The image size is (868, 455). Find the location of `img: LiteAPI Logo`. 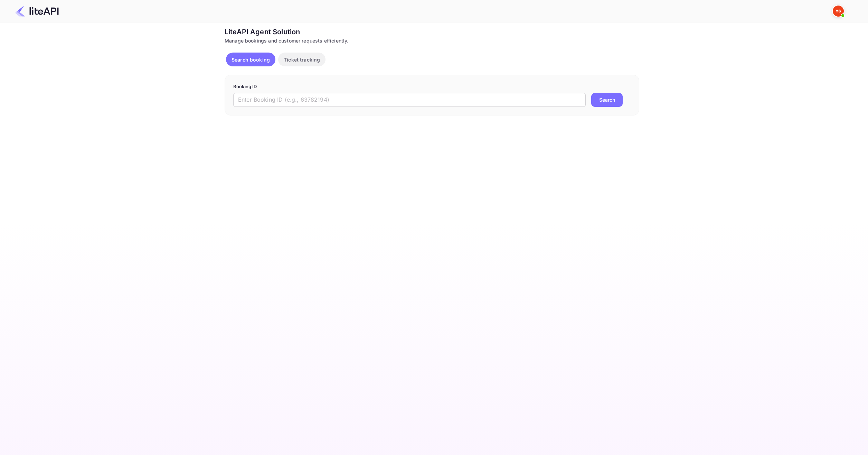

img: LiteAPI Logo is located at coordinates (37, 11).